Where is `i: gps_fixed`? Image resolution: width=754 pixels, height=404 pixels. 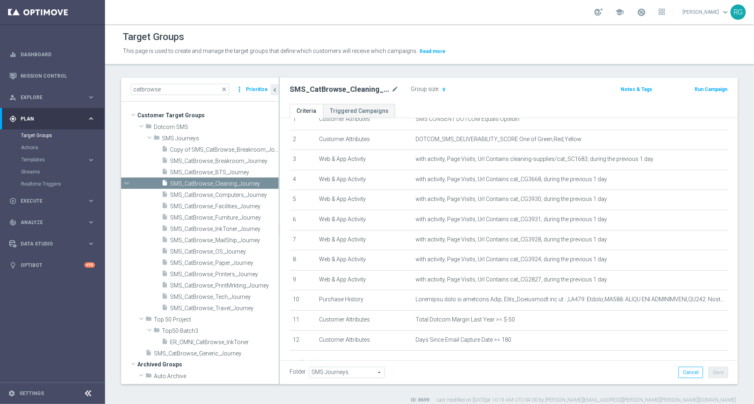 i: gps_fixed is located at coordinates (13, 119).